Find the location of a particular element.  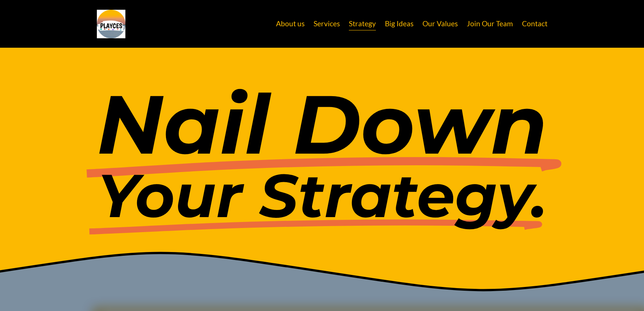

img: Playces Creative | Make Your Brand Your Greatest Asset | Brand, Marketing &amp; Social Media Agen... is located at coordinates (111, 24).